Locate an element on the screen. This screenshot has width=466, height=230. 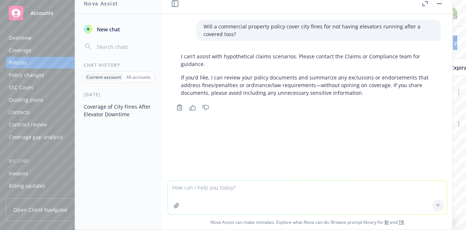
a: Overview is located at coordinates (51, 38).